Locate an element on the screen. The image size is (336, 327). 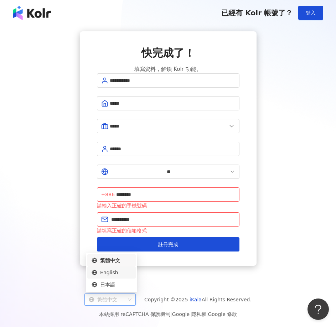
span: 已經有 Kolr 帳號了？ is located at coordinates (257, 13).